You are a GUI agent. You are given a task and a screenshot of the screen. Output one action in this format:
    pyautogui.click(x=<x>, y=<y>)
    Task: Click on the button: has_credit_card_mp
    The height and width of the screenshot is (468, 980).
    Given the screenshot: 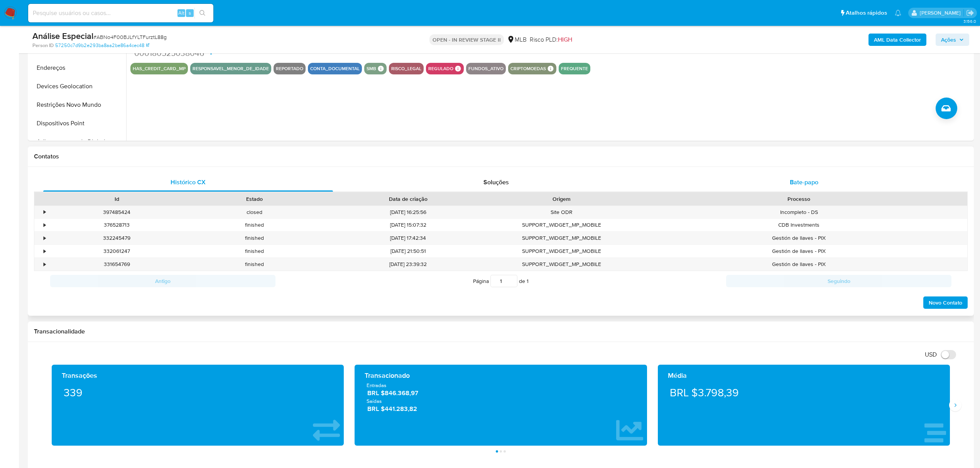 What is the action you would take?
    pyautogui.click(x=159, y=68)
    